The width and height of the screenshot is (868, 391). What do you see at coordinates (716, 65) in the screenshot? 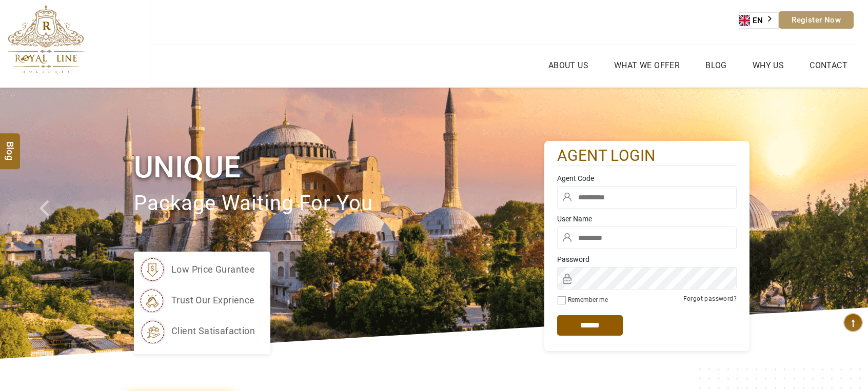
I see `a: Blog` at bounding box center [716, 65].